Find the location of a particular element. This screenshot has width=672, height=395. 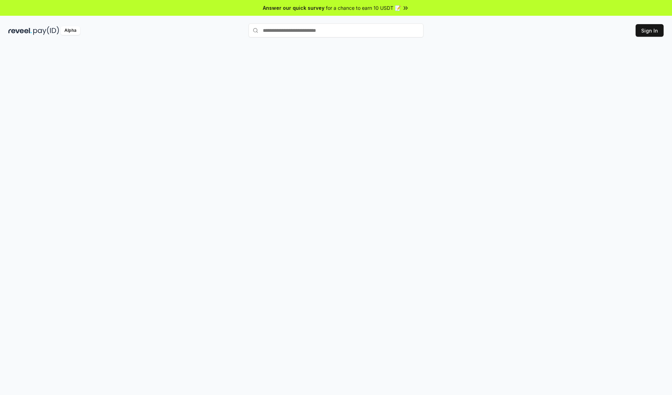

span: Answer our quick survey is located at coordinates (294, 8).